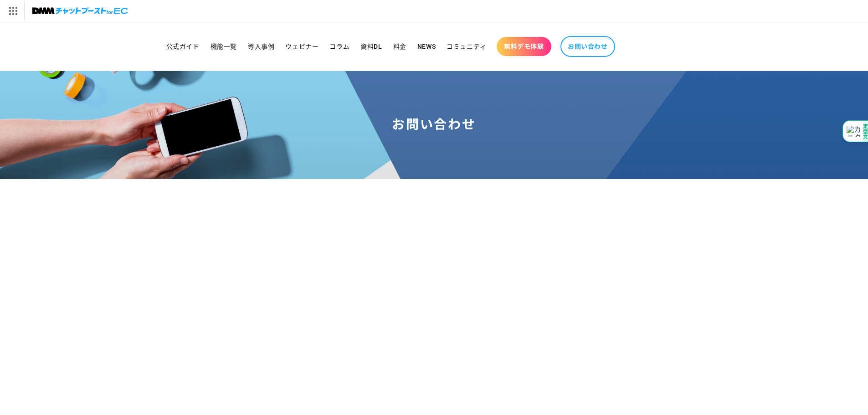 The height and width of the screenshot is (415, 868). What do you see at coordinates (261, 47) in the screenshot?
I see `span: 導入事例` at bounding box center [261, 47].